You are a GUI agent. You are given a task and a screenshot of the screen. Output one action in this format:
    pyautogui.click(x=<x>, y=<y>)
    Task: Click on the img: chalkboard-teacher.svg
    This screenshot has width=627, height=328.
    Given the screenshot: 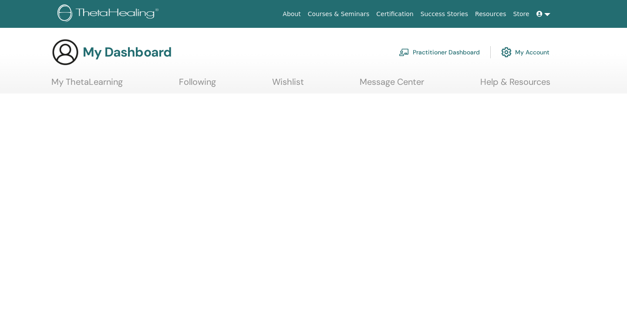 What is the action you would take?
    pyautogui.click(x=404, y=52)
    